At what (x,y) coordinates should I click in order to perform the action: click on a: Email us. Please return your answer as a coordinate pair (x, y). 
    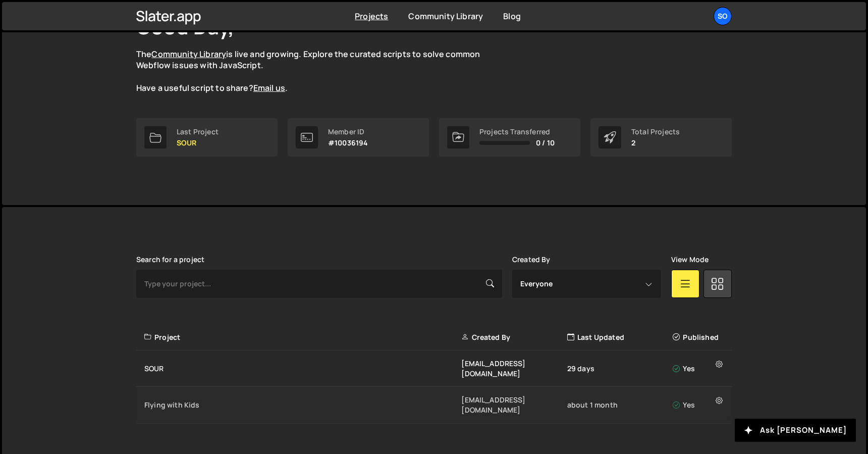
    Looking at the image, I should click on (269, 88).